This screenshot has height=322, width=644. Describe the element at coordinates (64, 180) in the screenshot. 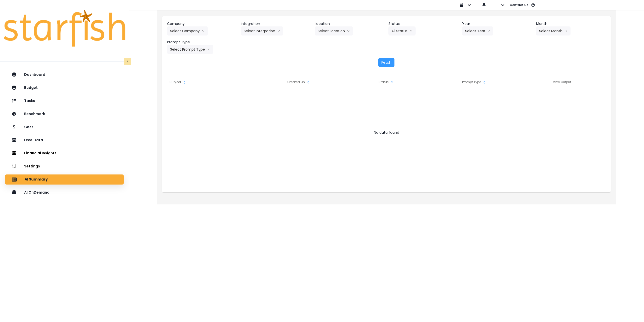

I see `button: AI Summary` at that location.